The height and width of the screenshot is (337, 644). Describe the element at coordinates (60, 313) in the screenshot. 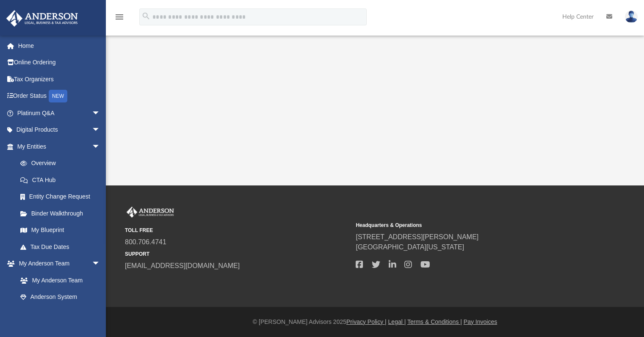

I see `a: Client Referrals` at that location.